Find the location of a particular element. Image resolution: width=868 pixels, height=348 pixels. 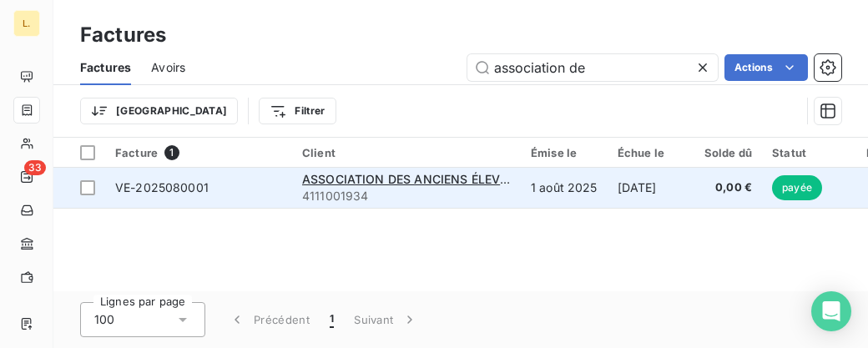

a: 33 is located at coordinates (26, 177).